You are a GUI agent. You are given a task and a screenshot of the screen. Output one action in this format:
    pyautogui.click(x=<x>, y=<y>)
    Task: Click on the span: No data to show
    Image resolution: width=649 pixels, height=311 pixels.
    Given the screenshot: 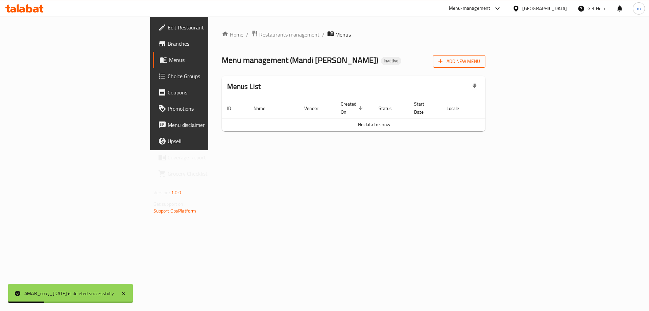 What is the action you would take?
    pyautogui.click(x=374, y=124)
    